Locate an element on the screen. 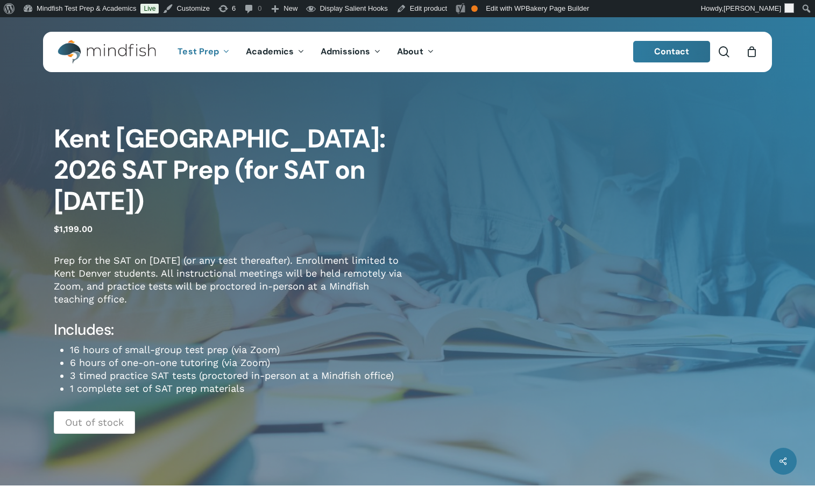 The height and width of the screenshot is (493, 815). span: Academics is located at coordinates (270, 51).